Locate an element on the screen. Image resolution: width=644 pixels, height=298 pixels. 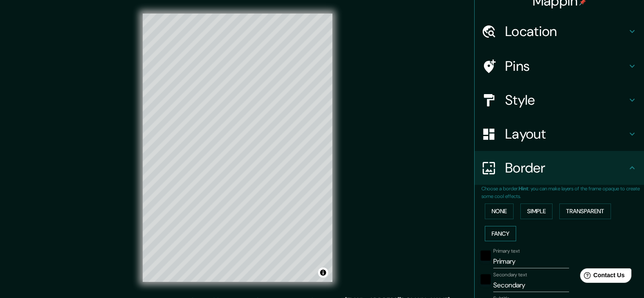
button: Transparent is located at coordinates (585, 211).